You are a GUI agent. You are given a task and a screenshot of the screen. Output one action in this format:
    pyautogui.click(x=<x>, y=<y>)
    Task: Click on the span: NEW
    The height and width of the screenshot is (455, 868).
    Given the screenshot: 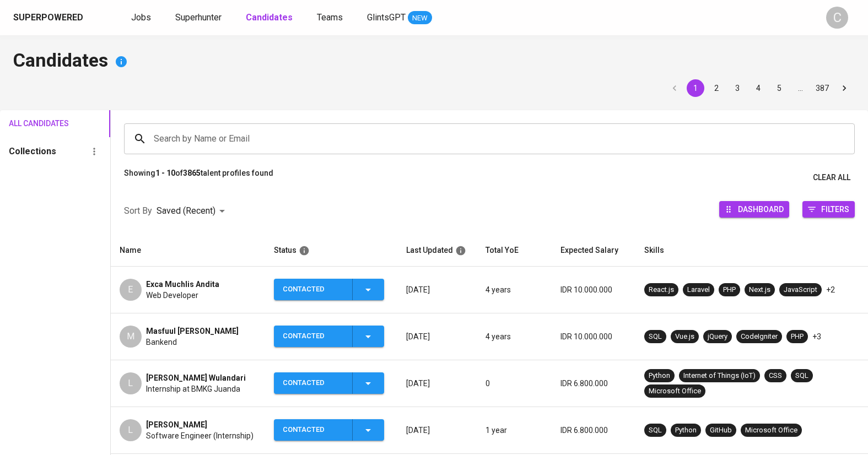 What is the action you would take?
    pyautogui.click(x=420, y=18)
    